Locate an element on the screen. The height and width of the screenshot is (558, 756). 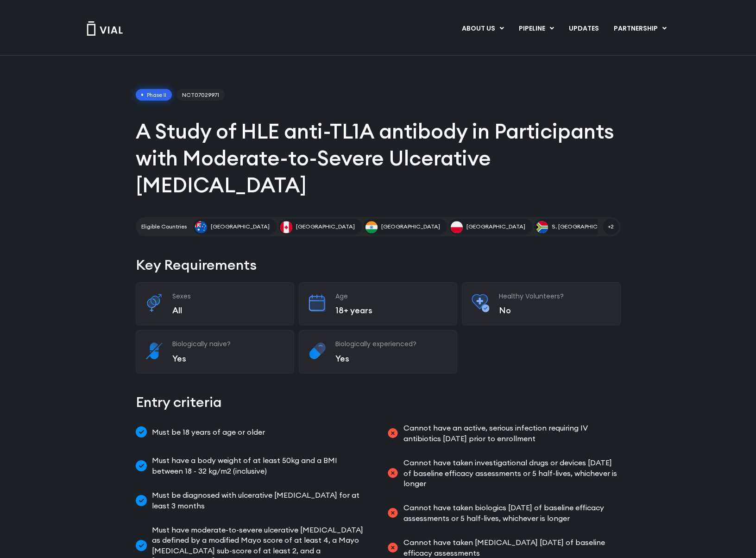
h2: Entry criteria is located at coordinates (378, 401).